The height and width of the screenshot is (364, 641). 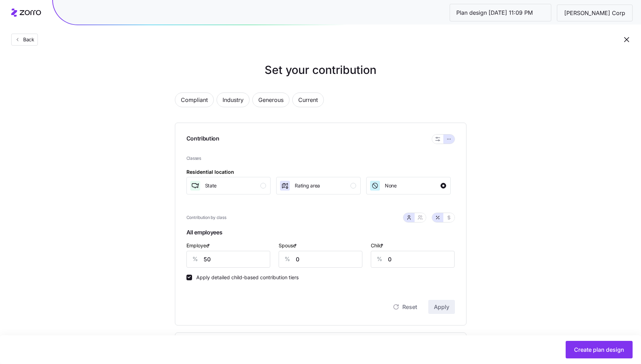 What do you see at coordinates (308, 100) in the screenshot?
I see `button: Current` at bounding box center [308, 100].